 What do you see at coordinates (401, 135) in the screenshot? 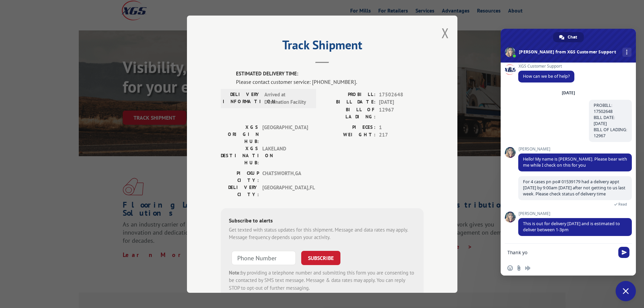
I see `span: 217` at bounding box center [401, 135].